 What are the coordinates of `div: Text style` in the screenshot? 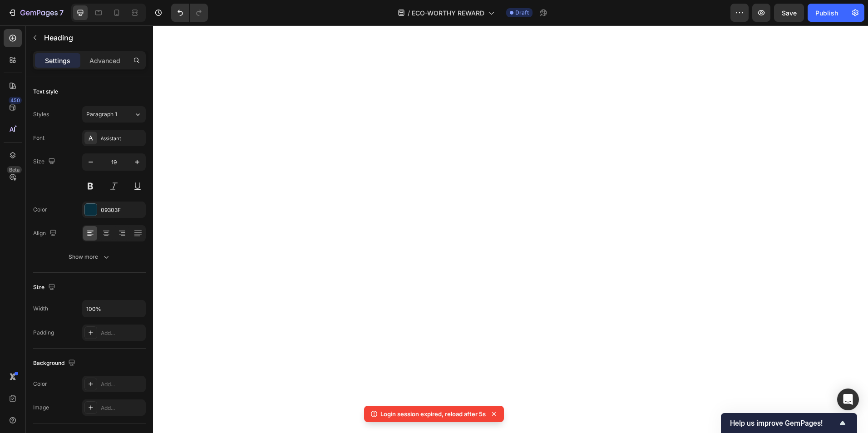 It's located at (45, 91).